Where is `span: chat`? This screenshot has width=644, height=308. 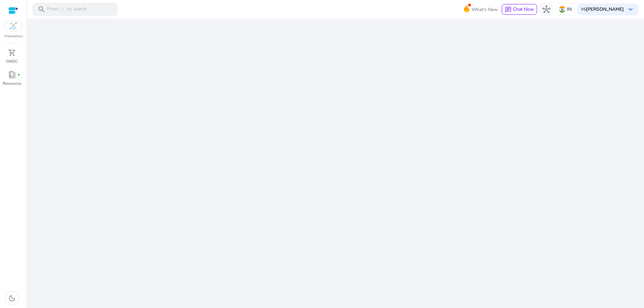
span: chat is located at coordinates (508, 9).